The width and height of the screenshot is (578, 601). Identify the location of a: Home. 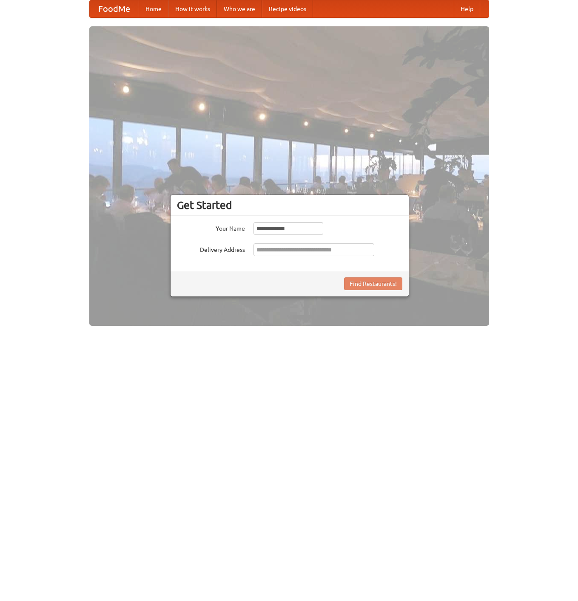
(153, 9).